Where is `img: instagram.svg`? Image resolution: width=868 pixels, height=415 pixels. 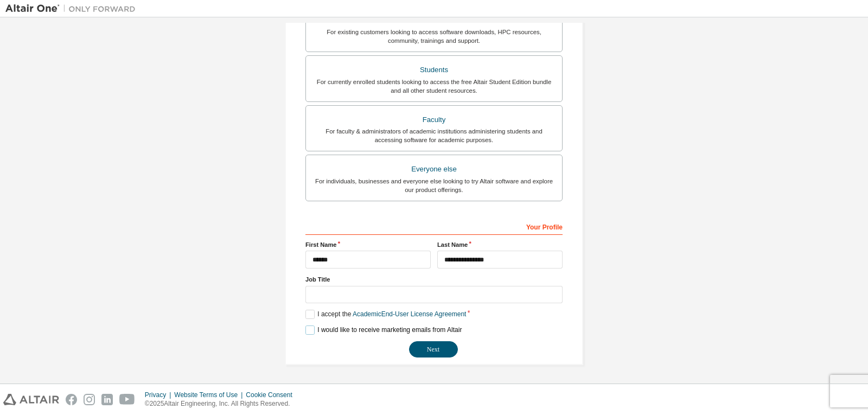 img: instagram.svg is located at coordinates (89, 399).